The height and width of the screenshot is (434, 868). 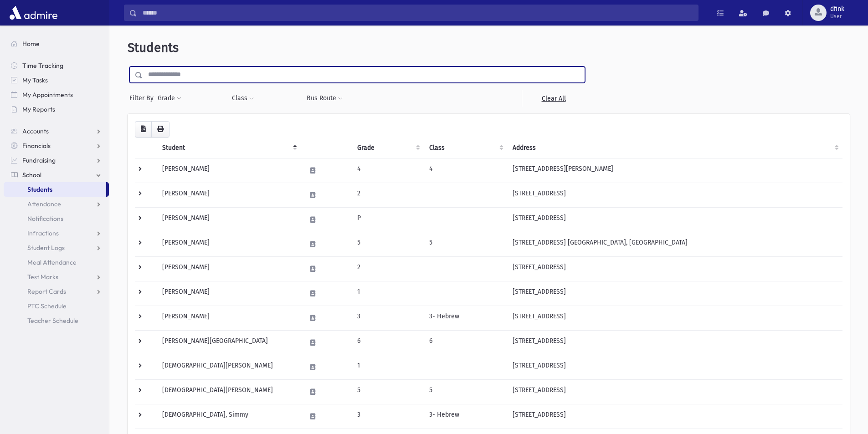 I want to click on button: Bus Route, so click(x=324, y=98).